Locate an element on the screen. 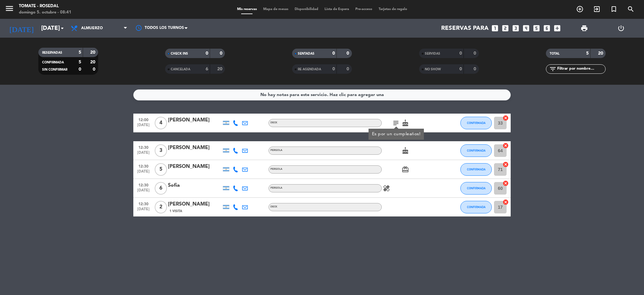 The height and width of the screenshot is (295, 644). i: card_giftcard is located at coordinates (406, 170).